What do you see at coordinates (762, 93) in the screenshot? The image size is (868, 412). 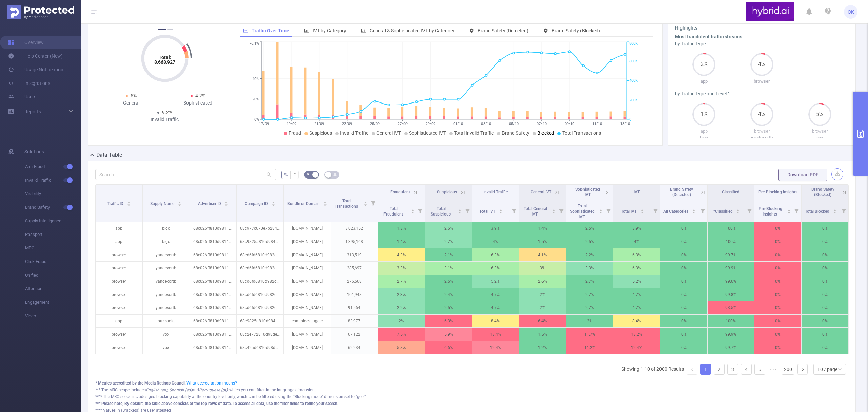 I see `div: by Traffic Type and Level 1` at bounding box center [762, 93].